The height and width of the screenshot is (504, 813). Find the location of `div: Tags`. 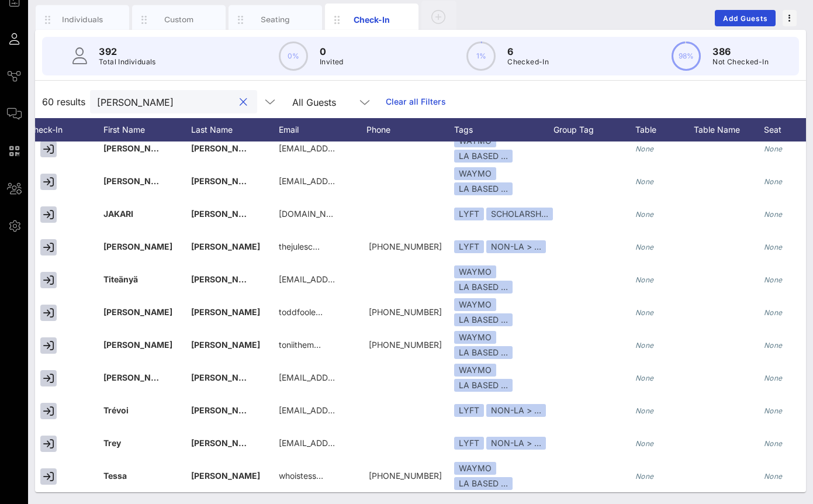

div: Tags is located at coordinates (504, 130).